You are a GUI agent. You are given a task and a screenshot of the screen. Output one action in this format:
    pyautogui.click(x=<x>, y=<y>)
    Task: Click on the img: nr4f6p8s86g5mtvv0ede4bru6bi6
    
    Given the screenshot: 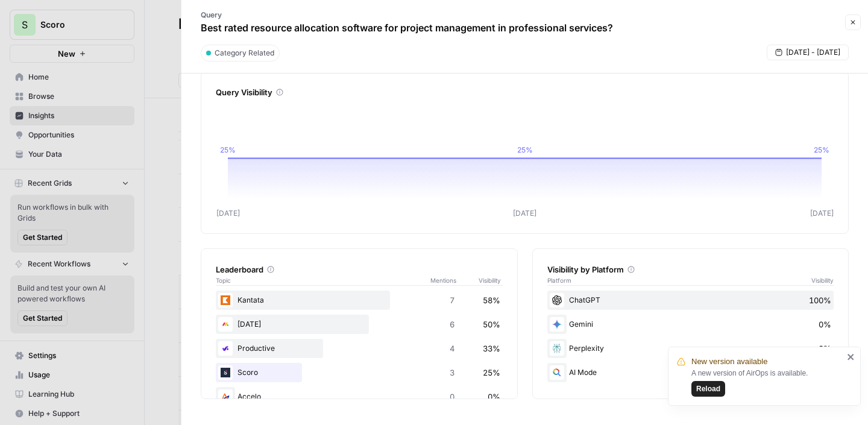 What is the action you would take?
    pyautogui.click(x=225, y=300)
    